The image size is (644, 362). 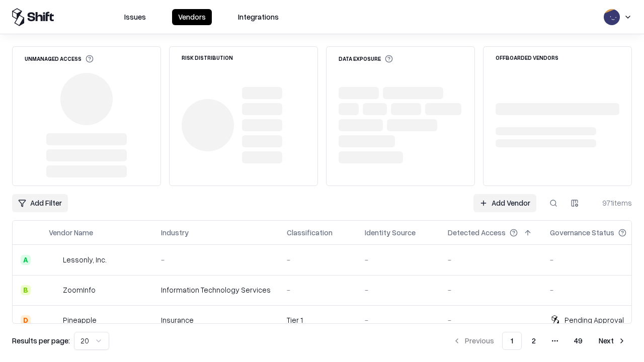 What do you see at coordinates (192, 17) in the screenshot?
I see `button: Vendors` at bounding box center [192, 17].